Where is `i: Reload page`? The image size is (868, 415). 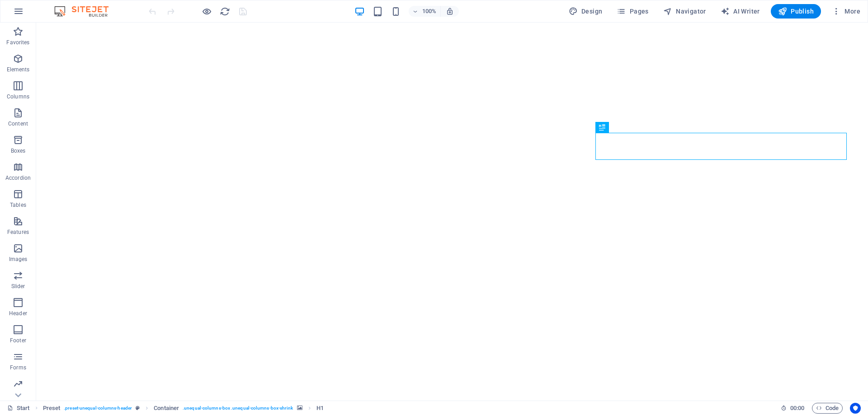
i: Reload page is located at coordinates (225, 11).